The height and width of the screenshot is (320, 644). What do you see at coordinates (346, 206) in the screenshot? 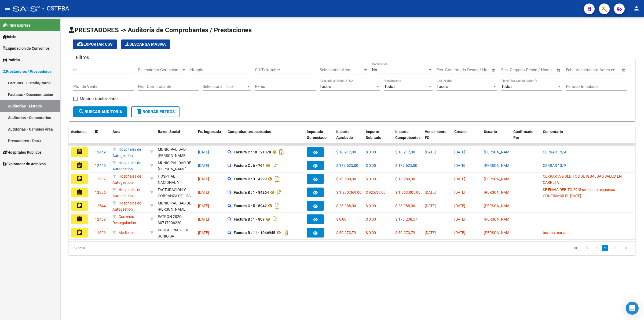
I see `span: $ 23.988,00` at bounding box center [346, 206].